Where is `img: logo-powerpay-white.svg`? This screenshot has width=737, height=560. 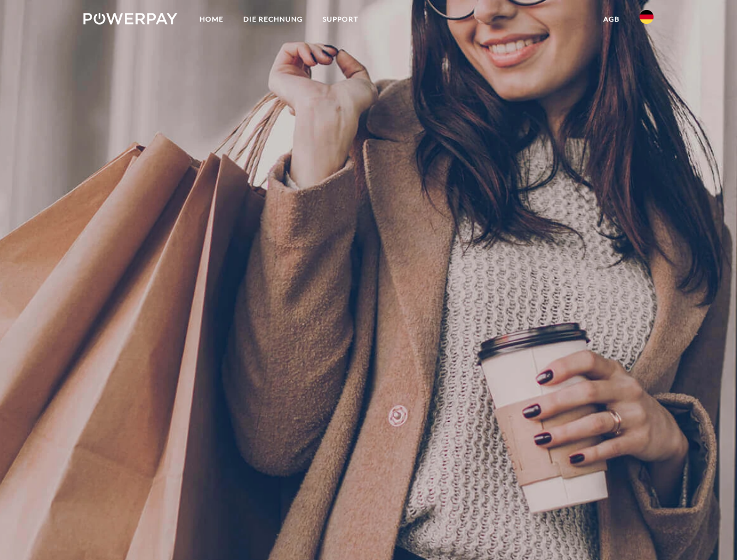 img: logo-powerpay-white.svg is located at coordinates (130, 19).